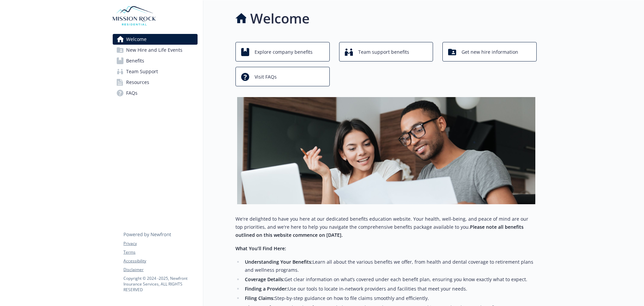 This screenshot has width=644, height=306. Describe the element at coordinates (390, 298) in the screenshot. I see `li: Step-by-step guidance on how to file claims smoothly and efficiently.` at that location.